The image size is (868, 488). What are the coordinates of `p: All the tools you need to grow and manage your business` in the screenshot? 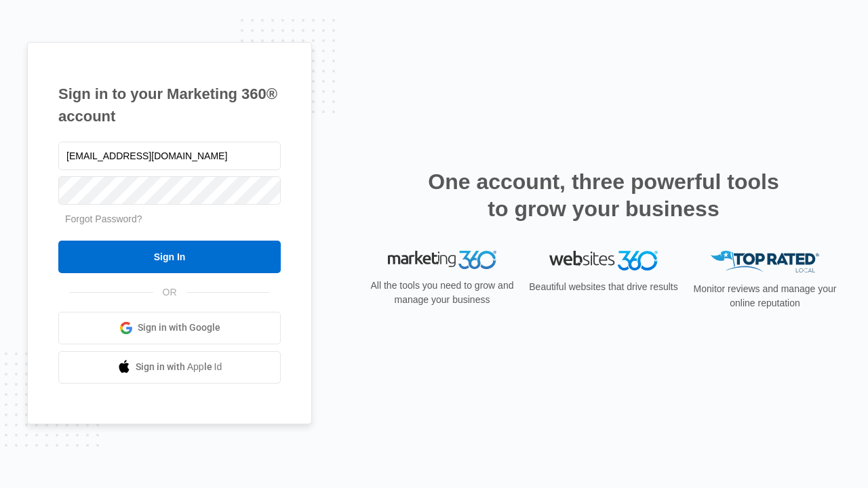 It's located at (442, 293).